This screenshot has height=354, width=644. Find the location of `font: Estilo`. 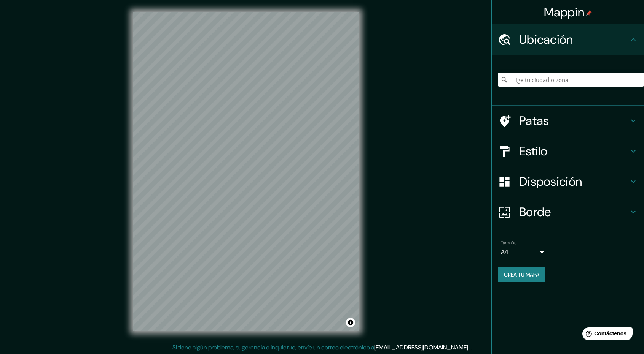

font: Estilo is located at coordinates (533, 151).